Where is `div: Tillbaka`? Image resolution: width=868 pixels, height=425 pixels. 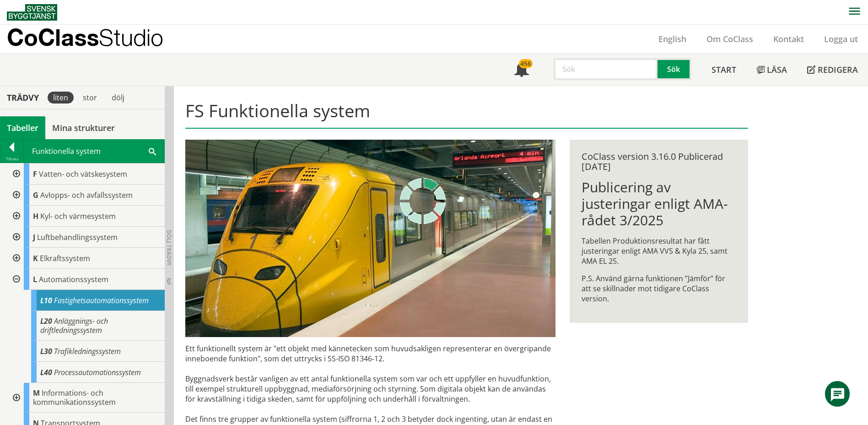
div: Tillbaka is located at coordinates (12, 159).